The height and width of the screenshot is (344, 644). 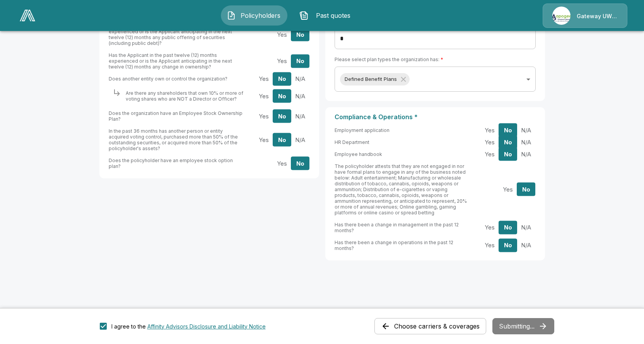 What do you see at coordinates (375, 80) in the screenshot?
I see `div: Defined Benefit Plans` at bounding box center [375, 80].